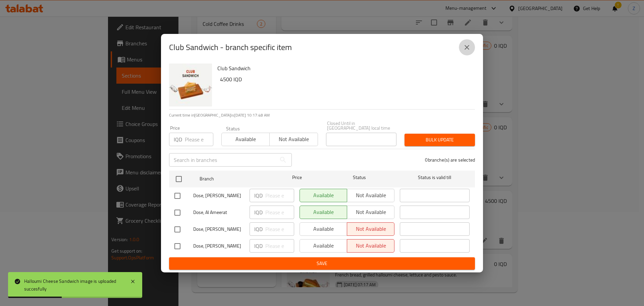 This screenshot has height=306, width=644. Describe the element at coordinates (294, 139) in the screenshot. I see `span: Not available` at that location.